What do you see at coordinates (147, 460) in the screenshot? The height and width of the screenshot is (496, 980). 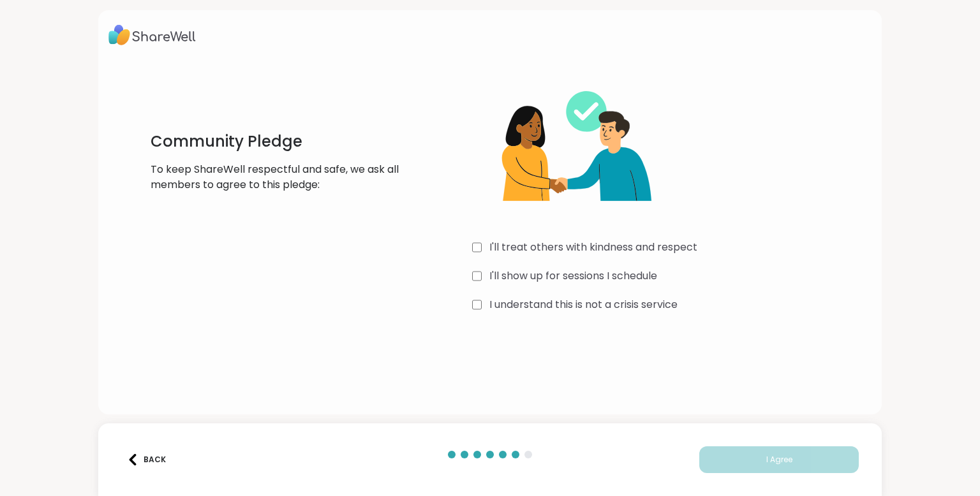 I see `button: Back` at bounding box center [147, 460].